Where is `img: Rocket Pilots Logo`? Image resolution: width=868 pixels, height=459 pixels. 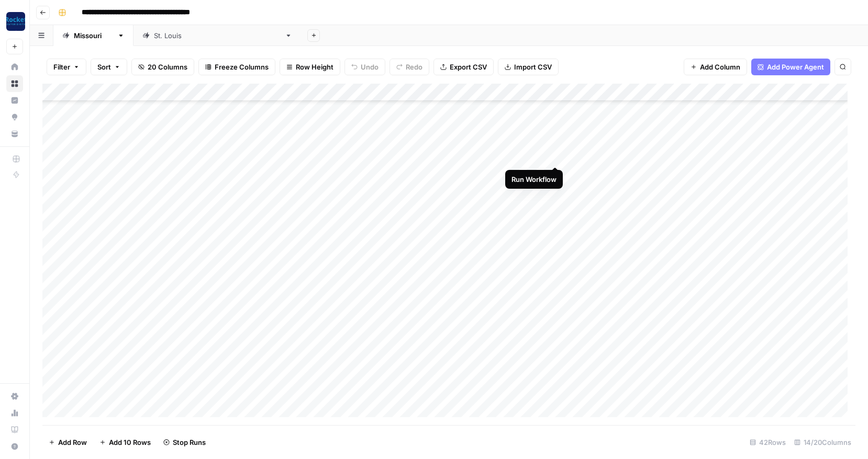 img: Rocket Pilots Logo is located at coordinates (16, 22).